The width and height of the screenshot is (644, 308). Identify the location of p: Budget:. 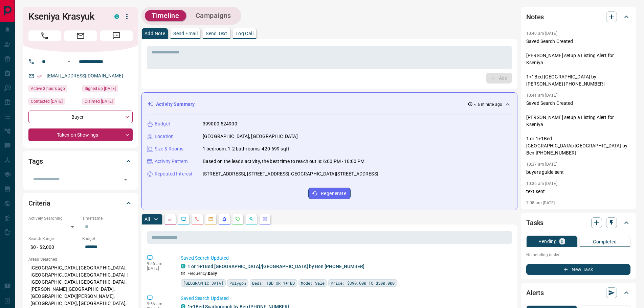
(107, 239).